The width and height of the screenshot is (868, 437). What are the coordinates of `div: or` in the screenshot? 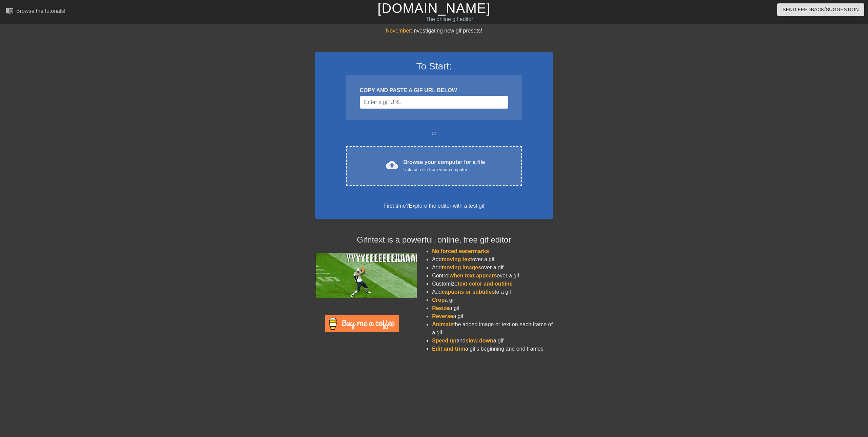 It's located at (434, 133).